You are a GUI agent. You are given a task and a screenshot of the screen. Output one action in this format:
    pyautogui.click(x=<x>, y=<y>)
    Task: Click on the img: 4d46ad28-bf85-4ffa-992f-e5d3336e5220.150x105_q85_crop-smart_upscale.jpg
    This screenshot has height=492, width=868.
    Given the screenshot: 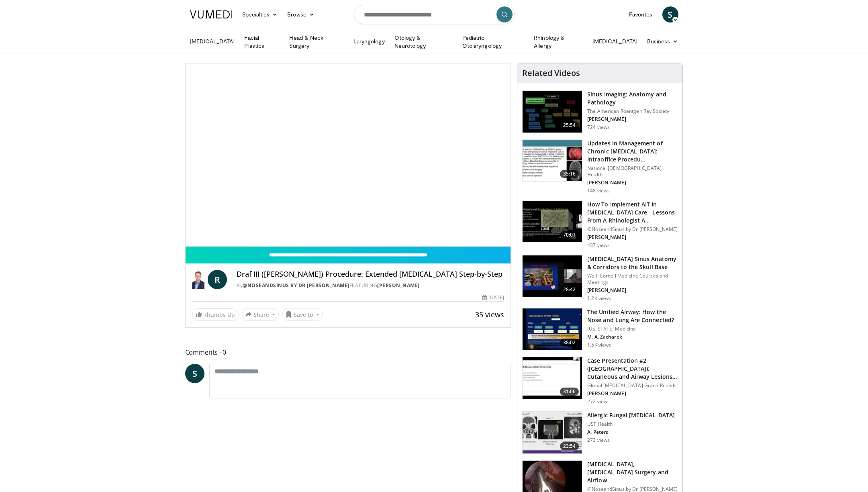 What is the action you would take?
    pyautogui.click(x=552, y=161)
    